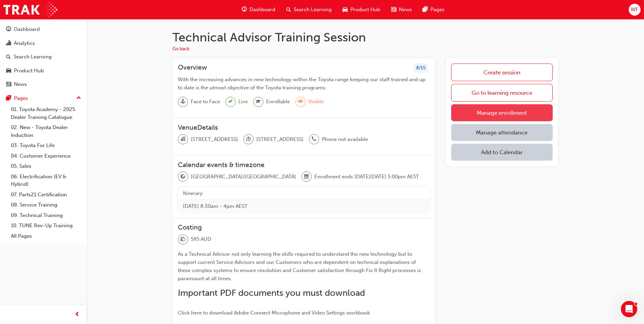 This screenshot has height=324, width=644. Describe the element at coordinates (205, 101) in the screenshot. I see `span: Face to Face` at that location.